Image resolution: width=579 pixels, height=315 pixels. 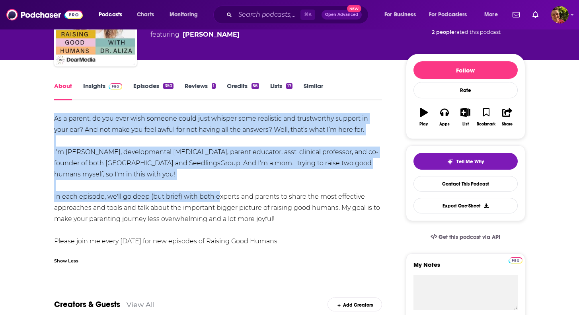 What do you see at coordinates (465, 90) in the screenshot?
I see `div: Rate` at bounding box center [465, 90].